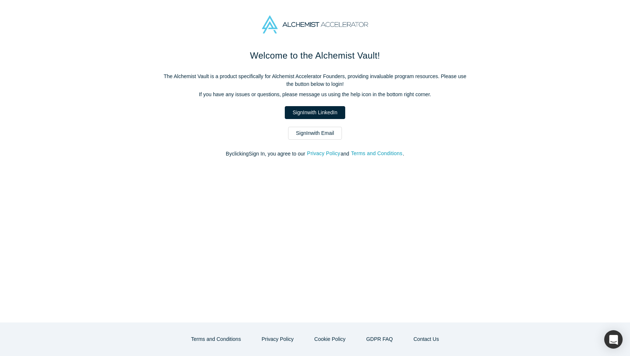 The height and width of the screenshot is (356, 630). Describe the element at coordinates (379, 339) in the screenshot. I see `a: GDPR FAQ` at that location.